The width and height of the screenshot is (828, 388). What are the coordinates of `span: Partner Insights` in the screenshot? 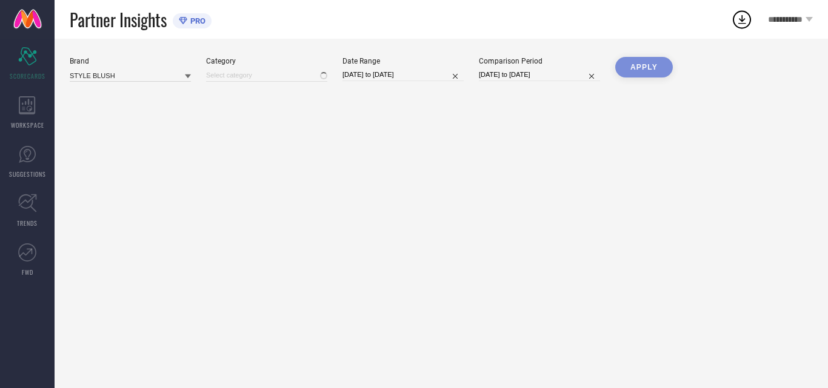 It's located at (118, 19).